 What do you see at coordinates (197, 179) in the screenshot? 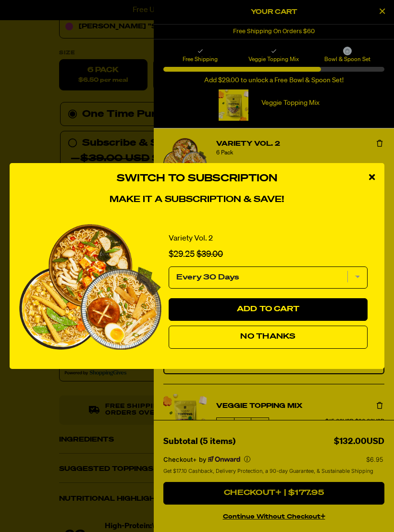
I see `h3: Switch to Subscription` at bounding box center [197, 179].